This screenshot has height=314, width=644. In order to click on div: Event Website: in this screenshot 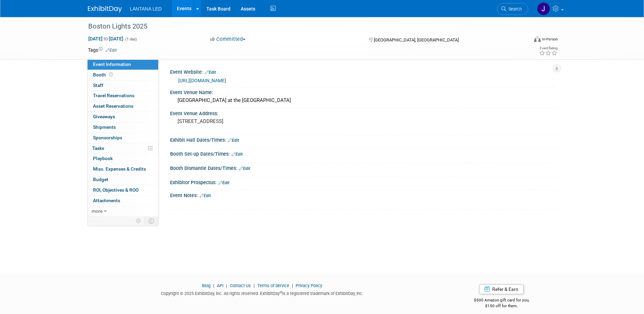, I will do `click(363, 71)`.